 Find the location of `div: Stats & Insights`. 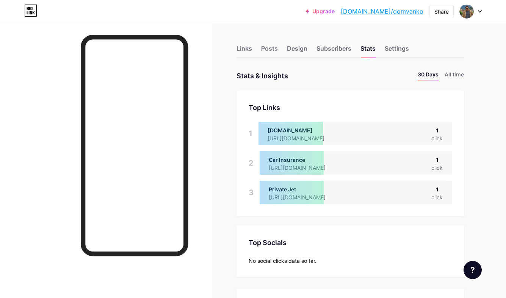

div: Stats & Insights is located at coordinates (262, 76).